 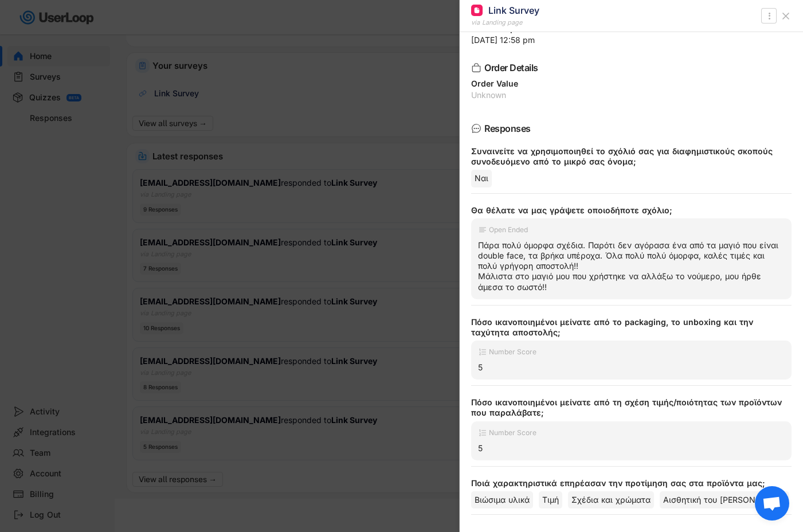 What do you see at coordinates (631, 96) in the screenshot?
I see `div: Unknown` at bounding box center [631, 96].